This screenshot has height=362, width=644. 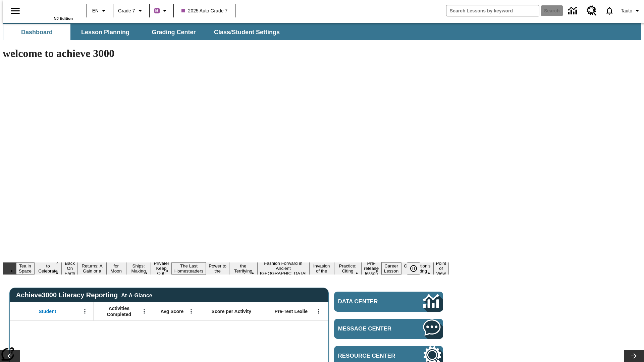 What do you see at coordinates (371, 328) in the screenshot?
I see `span: Message Center` at bounding box center [371, 328].